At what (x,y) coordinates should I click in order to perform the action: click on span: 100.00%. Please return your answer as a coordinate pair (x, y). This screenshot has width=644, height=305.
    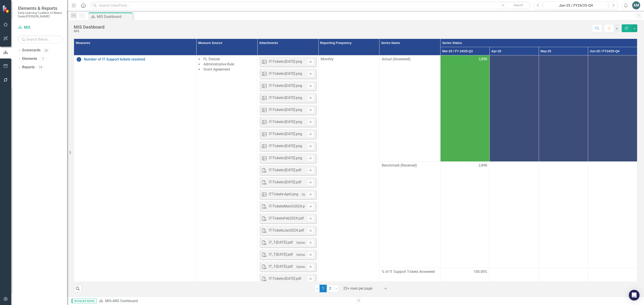
    Looking at the image, I should click on (480, 272).